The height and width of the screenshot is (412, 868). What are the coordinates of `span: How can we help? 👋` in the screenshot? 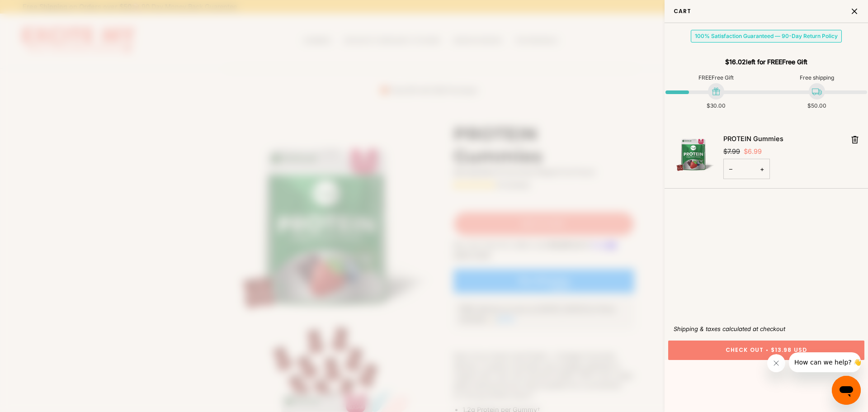 It's located at (39, 10).